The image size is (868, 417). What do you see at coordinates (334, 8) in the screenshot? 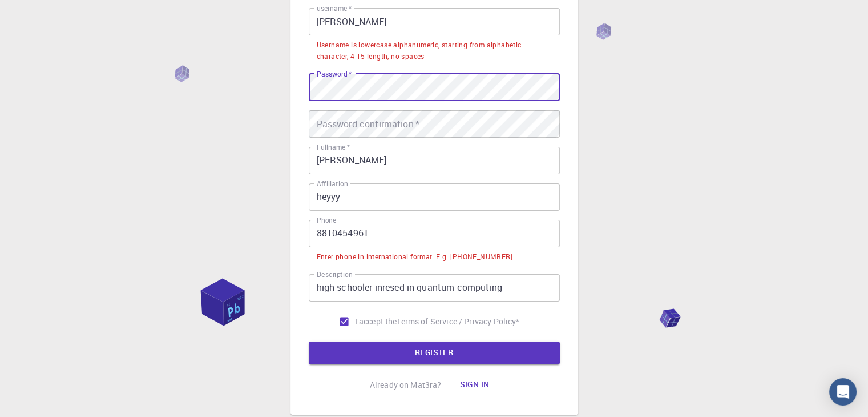
I see `label: username` at bounding box center [334, 8].